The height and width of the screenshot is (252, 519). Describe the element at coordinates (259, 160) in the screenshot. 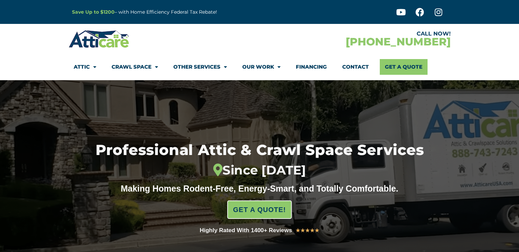

I see `h1: Professional Attic & Crawl Space Services` at that location.